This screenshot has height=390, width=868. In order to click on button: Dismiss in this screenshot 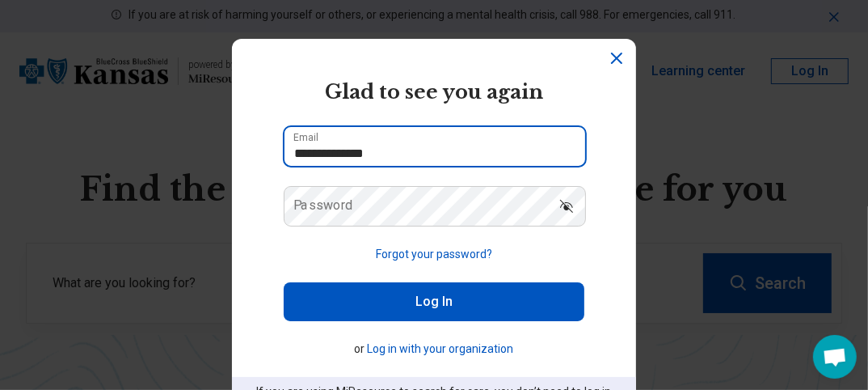, I will do `click(616, 58)`.